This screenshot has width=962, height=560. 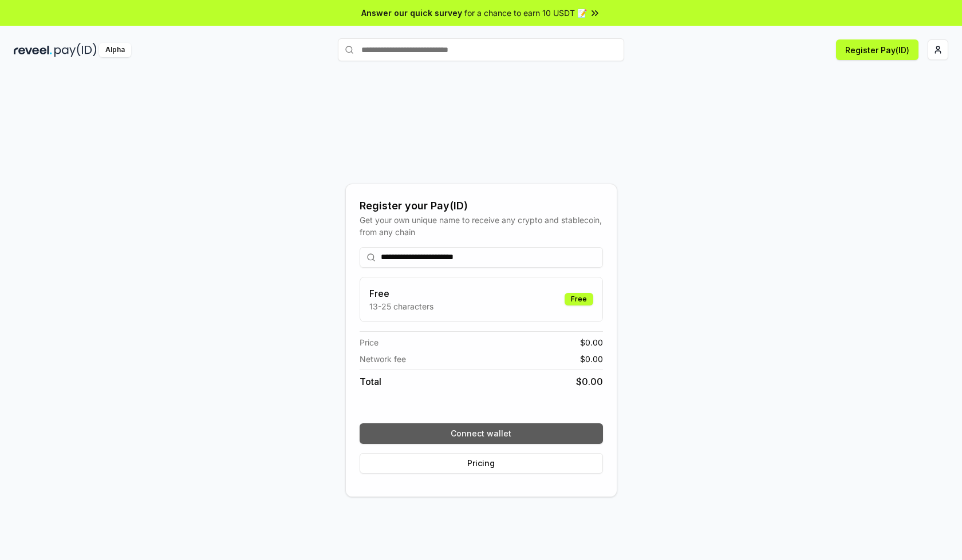 What do you see at coordinates (402, 306) in the screenshot?
I see `p: 13-25 characters` at bounding box center [402, 306].